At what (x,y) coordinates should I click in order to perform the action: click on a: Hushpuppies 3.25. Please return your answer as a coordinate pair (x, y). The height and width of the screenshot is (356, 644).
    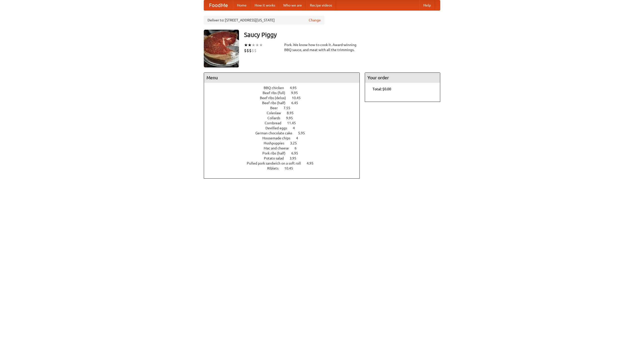
    Looking at the image, I should click on (285, 143).